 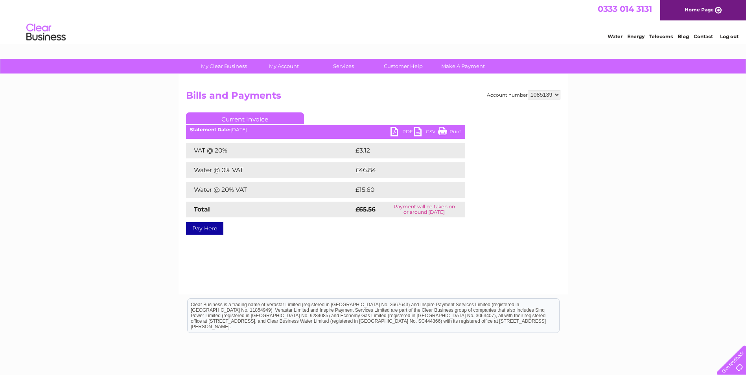 I want to click on h2: Bills and Payments, so click(x=373, y=98).